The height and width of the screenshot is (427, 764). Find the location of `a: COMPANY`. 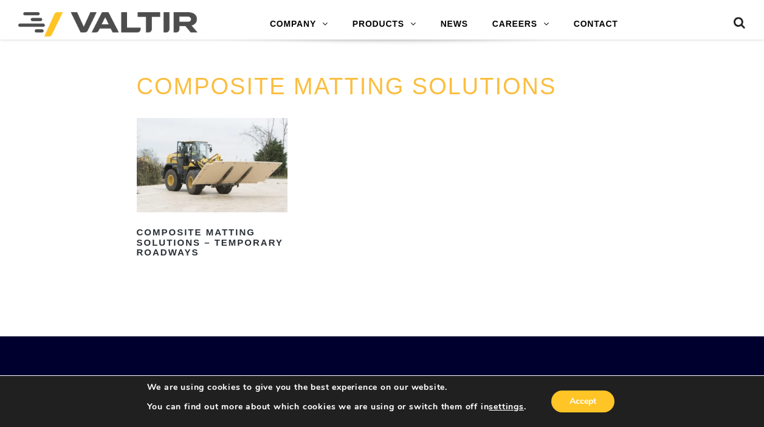

a: COMPANY is located at coordinates (299, 24).